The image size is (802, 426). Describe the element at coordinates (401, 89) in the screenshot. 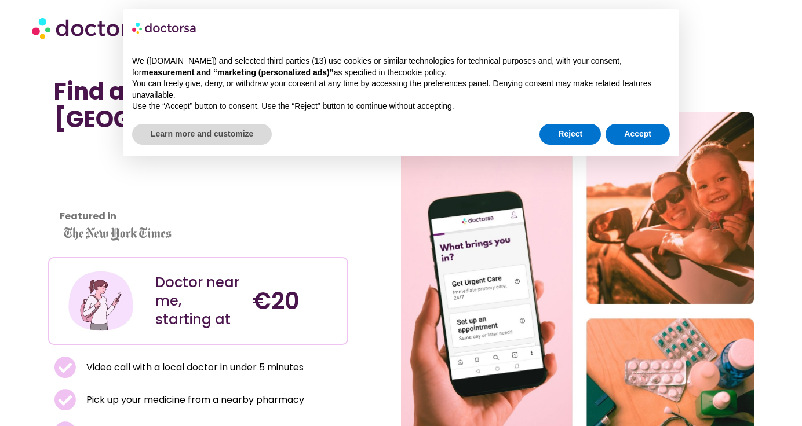

I see `p: You can freely give, deny, or withdraw your consent at any time by accessing the preferences pane...` at that location.